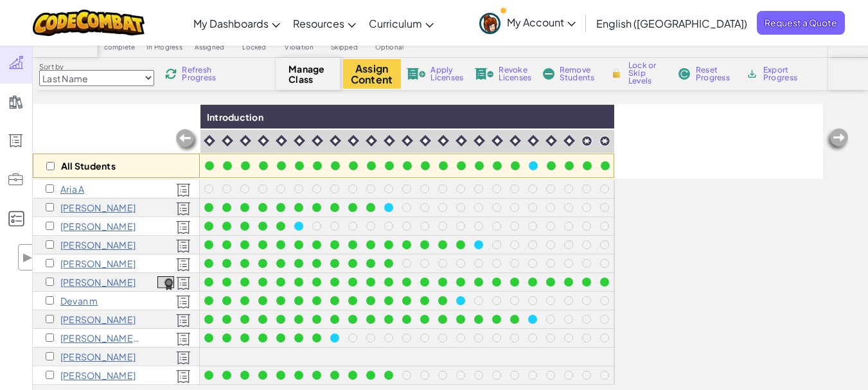 The height and width of the screenshot is (390, 868). What do you see at coordinates (98, 245) in the screenshot?
I see `p: Allison C` at bounding box center [98, 245].